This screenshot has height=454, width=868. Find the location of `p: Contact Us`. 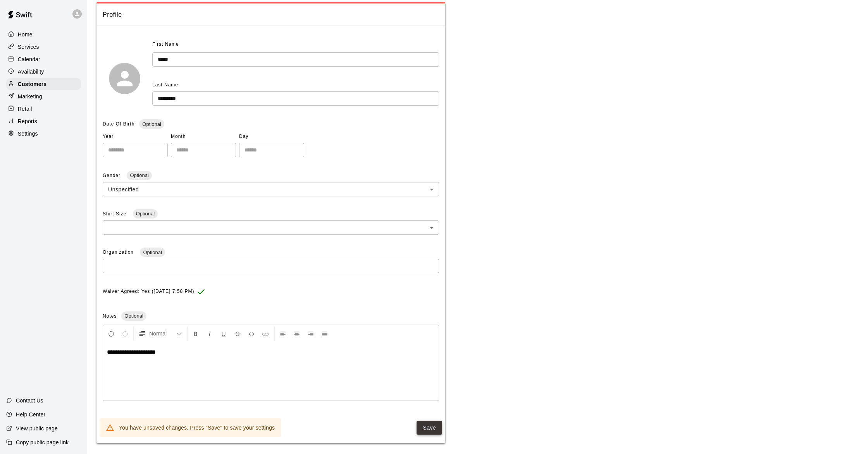

p: Contact Us is located at coordinates (29, 400).